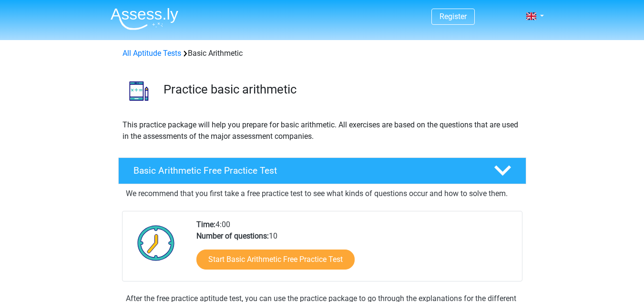  Describe the element at coordinates (341, 89) in the screenshot. I see `h3: Practice basic arithmetic` at that location.